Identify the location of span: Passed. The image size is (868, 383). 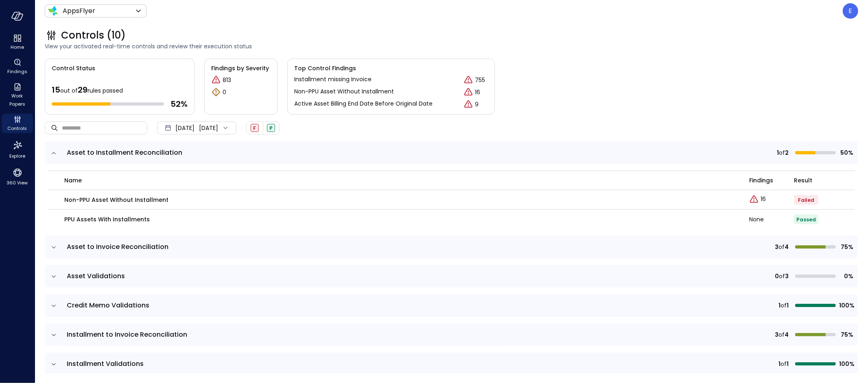
(806, 219).